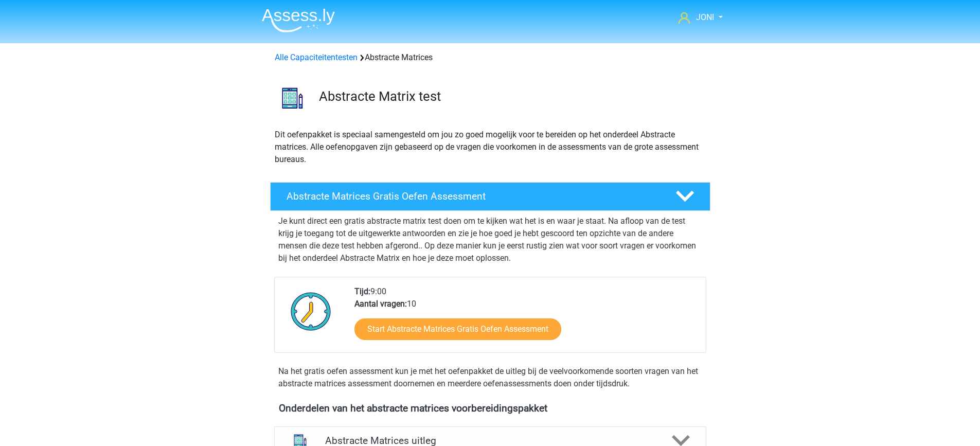 The height and width of the screenshot is (446, 980). I want to click on p: Dit oefenpakket is speciaal samengesteld om jou zo goed mogelijk voor te bereiden op het onderdee..., so click(490, 147).